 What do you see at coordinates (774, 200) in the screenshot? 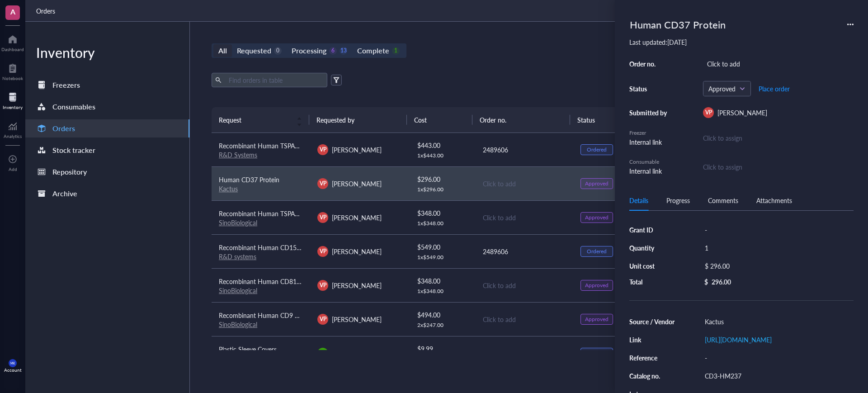
I see `div: Attachments` at bounding box center [774, 200].